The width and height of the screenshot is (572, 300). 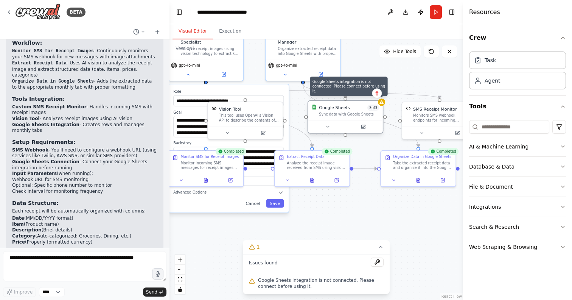 I want to click on div: Google Sheets integration is not connected. Please connect before using it.Google SheetsGoogle Sh..., so click(x=345, y=118).